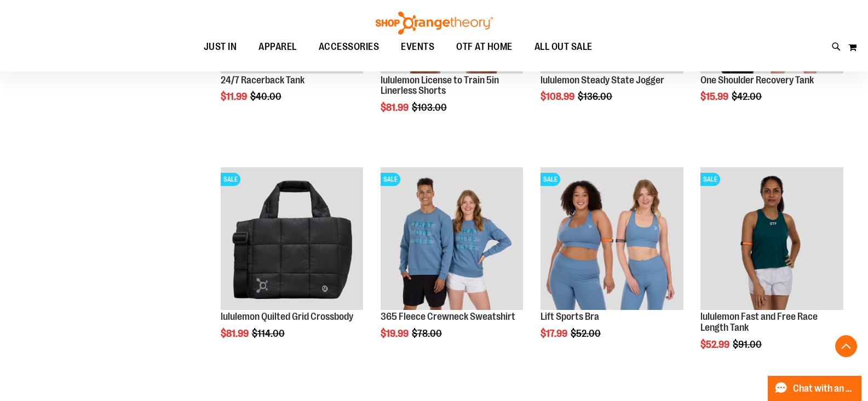  What do you see at coordinates (440, 85) in the screenshot?
I see `a: lululemon License to Train 5in Linerless Shorts` at bounding box center [440, 85].